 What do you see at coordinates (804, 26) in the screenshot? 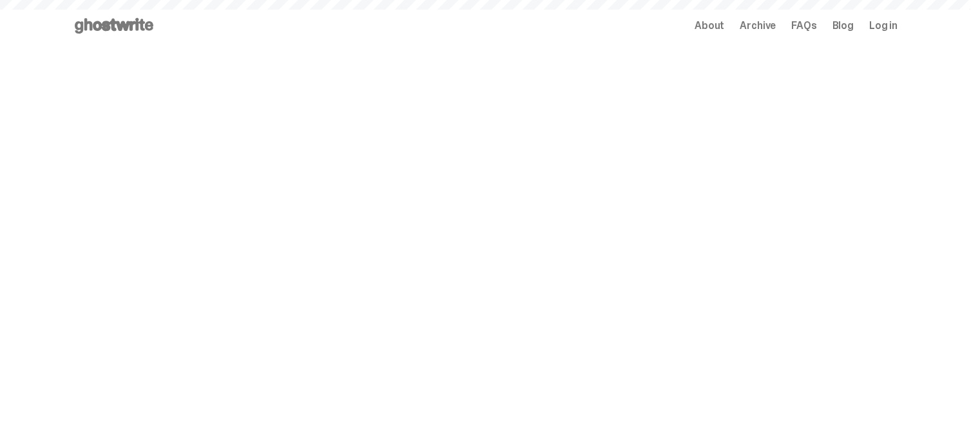
I see `a: FAQs` at bounding box center [804, 26].